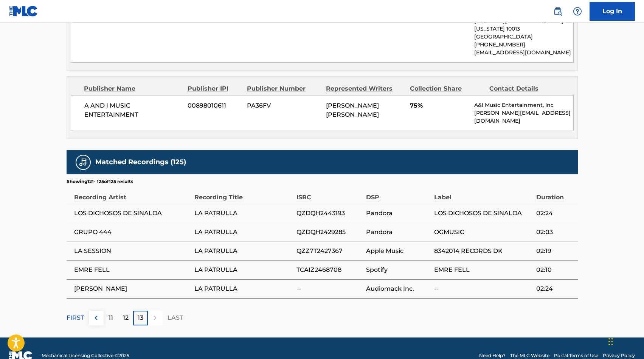 The width and height of the screenshot is (644, 359). What do you see at coordinates (329, 194) in the screenshot?
I see `div: ISRC` at bounding box center [329, 194].